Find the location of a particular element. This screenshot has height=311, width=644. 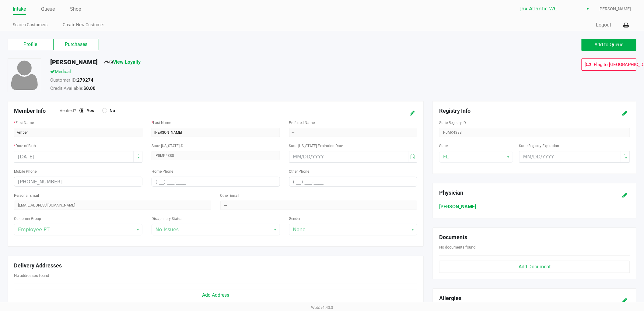

label: Personal Email is located at coordinates (27, 195).